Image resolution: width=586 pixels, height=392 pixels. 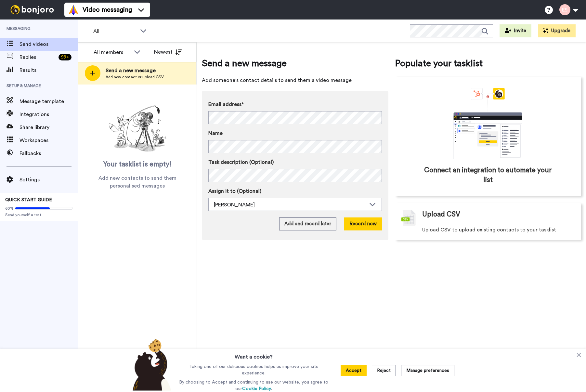 What do you see at coordinates (74, 10) in the screenshot?
I see `img: vm-color.svg` at bounding box center [74, 10].